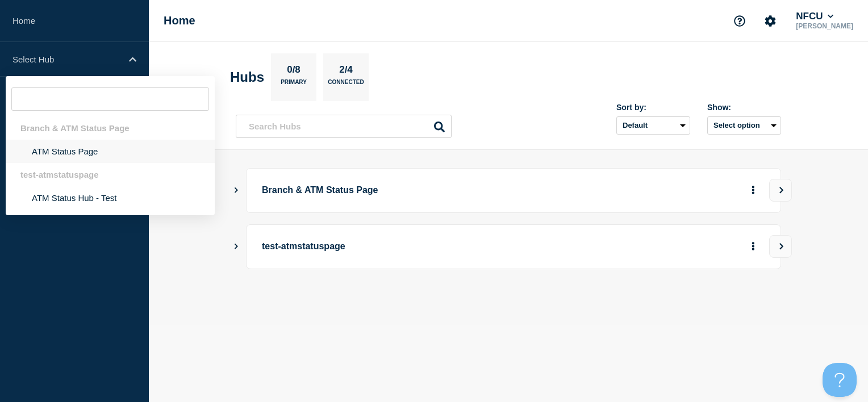 Image resolution: width=868 pixels, height=402 pixels. Describe the element at coordinates (346, 84) in the screenshot. I see `p: Connected` at that location.